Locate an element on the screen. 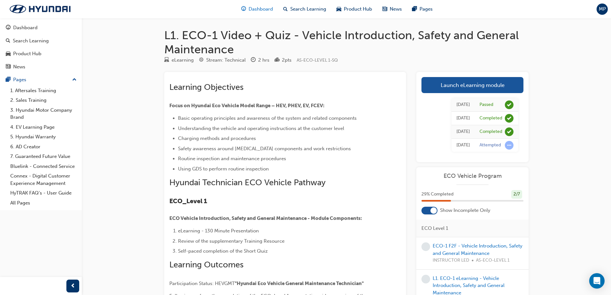  div: Wed Aug 13 2025 06:55:16 GMT+1000 (Australian Eastern Standard Time) is located at coordinates (463, 145).